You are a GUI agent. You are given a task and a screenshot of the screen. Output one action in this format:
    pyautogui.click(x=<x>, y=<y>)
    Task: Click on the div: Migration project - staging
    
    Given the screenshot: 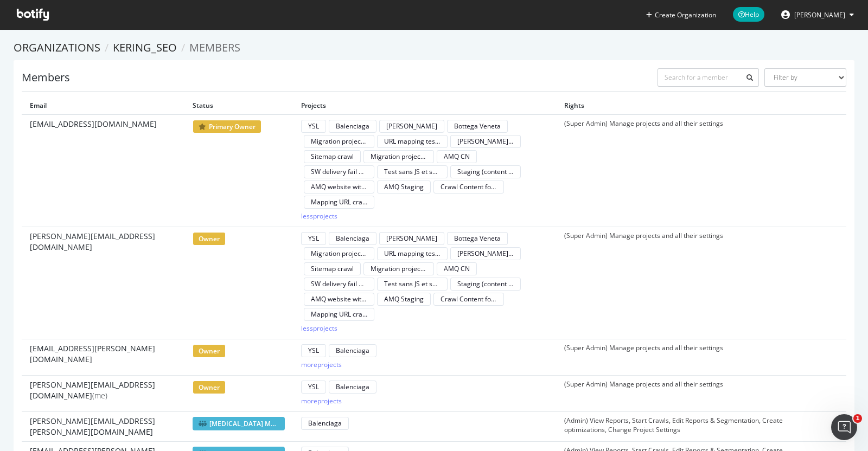 What is the action you would take?
    pyautogui.click(x=399, y=268)
    